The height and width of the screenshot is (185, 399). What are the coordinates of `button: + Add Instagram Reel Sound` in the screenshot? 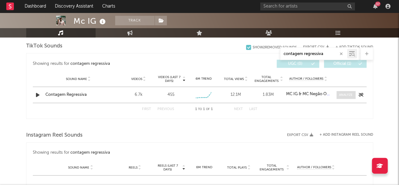 It's located at (347, 134).